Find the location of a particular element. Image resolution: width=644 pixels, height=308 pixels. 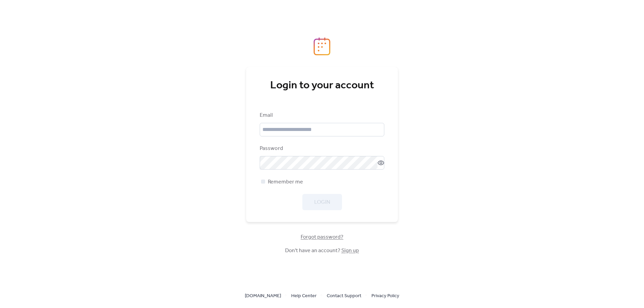

div: Email is located at coordinates (321, 115).